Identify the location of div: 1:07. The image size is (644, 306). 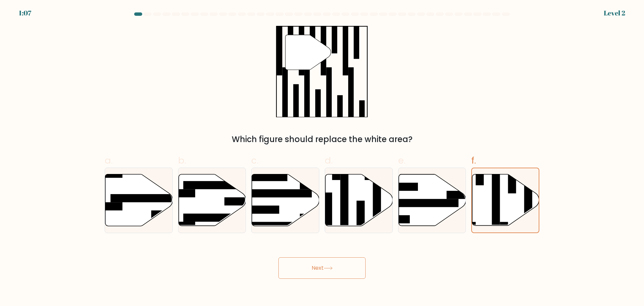
(25, 13).